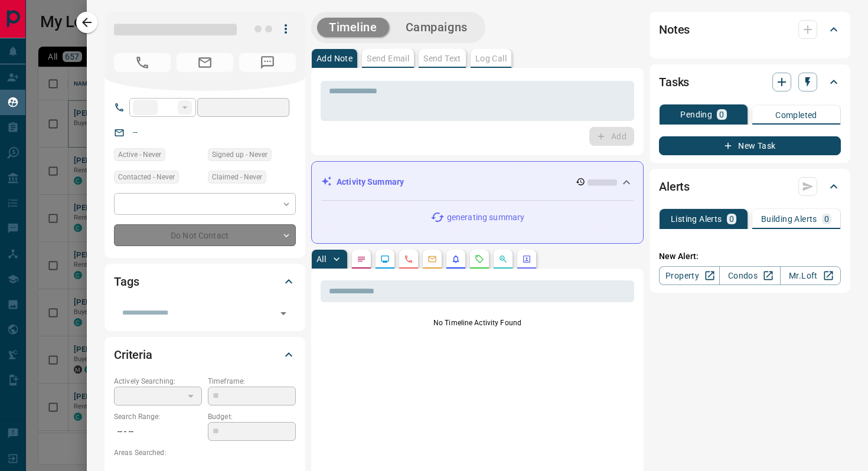 Image resolution: width=868 pixels, height=471 pixels. I want to click on button: New Task, so click(750, 145).